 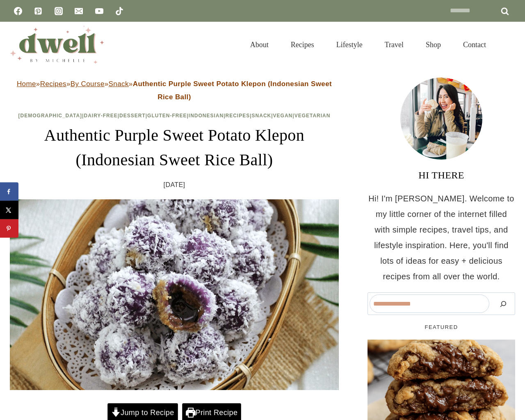 What do you see at coordinates (79, 11) in the screenshot?
I see `a: Email` at bounding box center [79, 11].